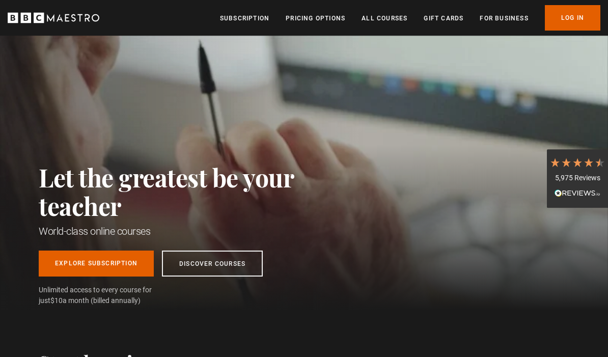  Describe the element at coordinates (53, 18) in the screenshot. I see `svg: BBC Maestro` at that location.